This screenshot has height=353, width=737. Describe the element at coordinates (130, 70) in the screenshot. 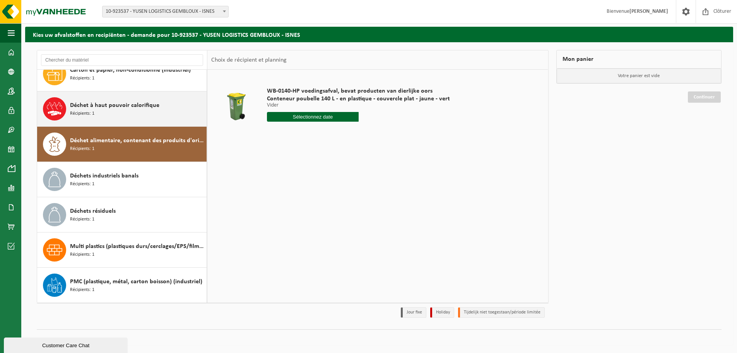

I see `span: Carton et papier, non-conditionné (industriel)` at that location.